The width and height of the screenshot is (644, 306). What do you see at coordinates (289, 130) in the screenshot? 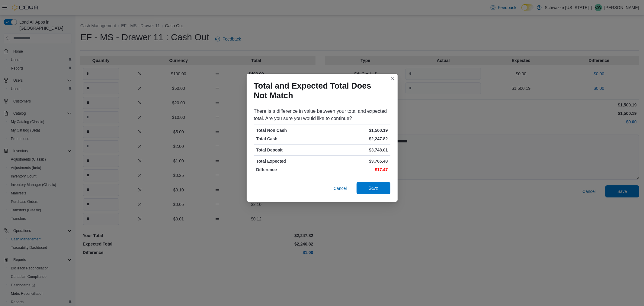
I see `p: Total Non Cash` at bounding box center [289, 130].